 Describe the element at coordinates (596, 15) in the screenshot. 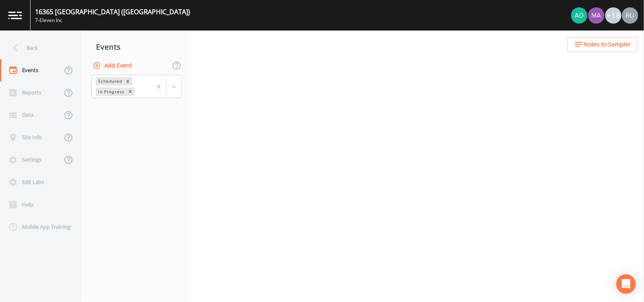

I see `div: Marta Pentzke` at that location.